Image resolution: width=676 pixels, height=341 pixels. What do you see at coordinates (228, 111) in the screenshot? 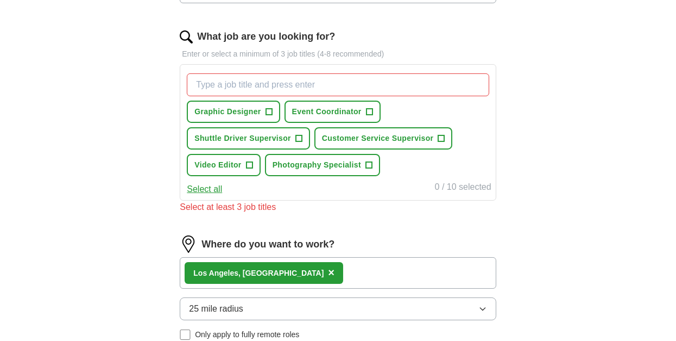
I see `span: Graphic Designer` at bounding box center [228, 111].